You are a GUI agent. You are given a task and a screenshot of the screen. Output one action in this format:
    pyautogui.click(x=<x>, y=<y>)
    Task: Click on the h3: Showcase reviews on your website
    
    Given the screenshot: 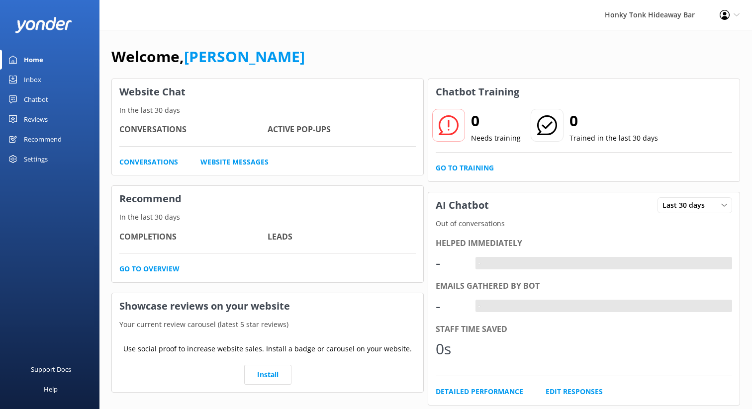 What is the action you would take?
    pyautogui.click(x=267, y=306)
    